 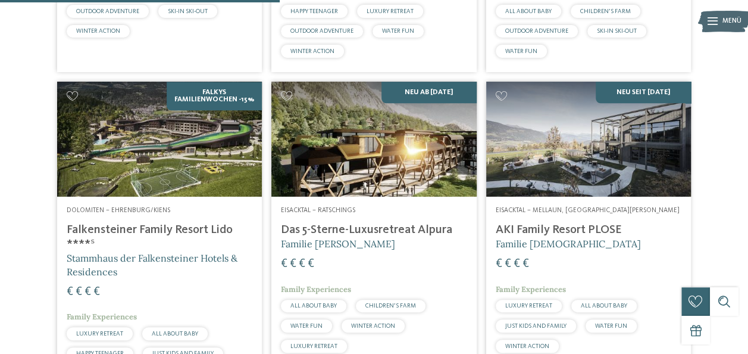 What do you see at coordinates (314, 11) in the screenshot?
I see `span: HAPPY TEENAGER` at bounding box center [314, 11].